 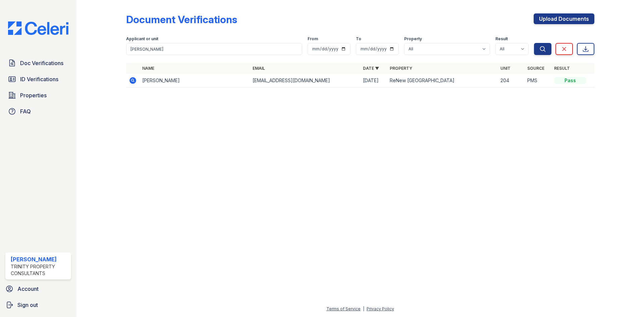 I want to click on a: Date ▼, so click(x=371, y=68).